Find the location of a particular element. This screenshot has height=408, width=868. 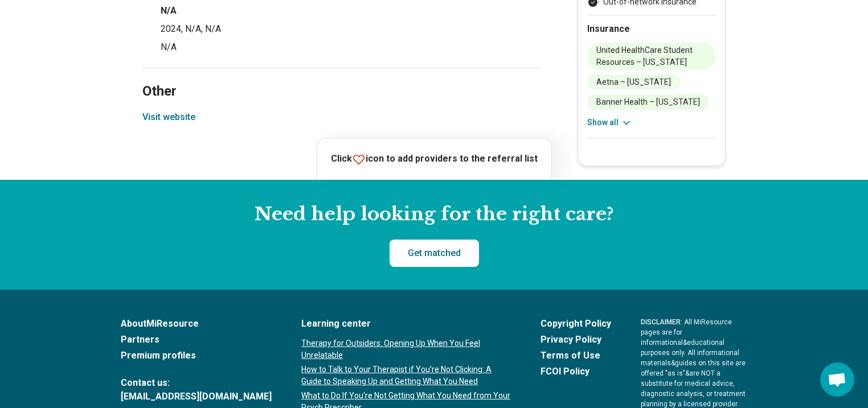

a: Copyright Policy is located at coordinates (576, 324).